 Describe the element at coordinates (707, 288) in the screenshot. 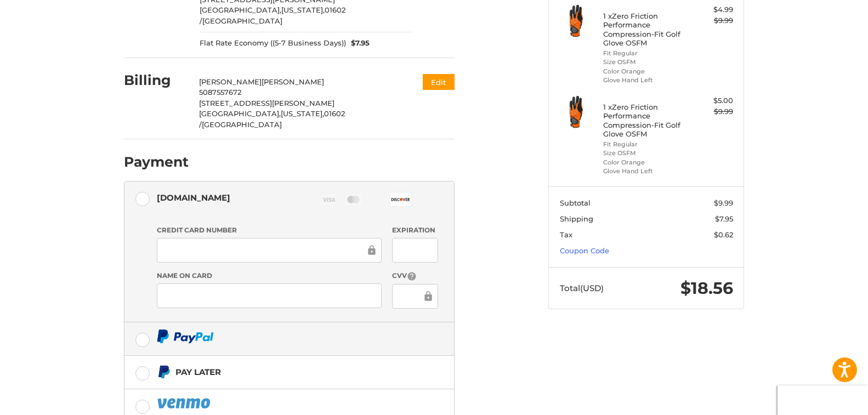

I see `span: $18.56` at that location.